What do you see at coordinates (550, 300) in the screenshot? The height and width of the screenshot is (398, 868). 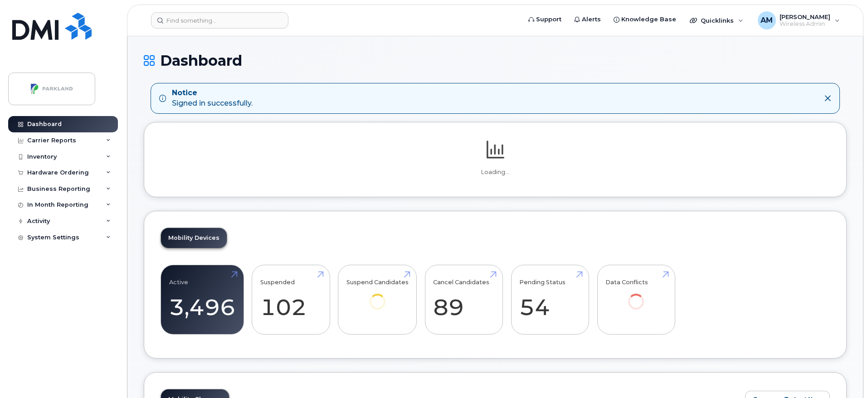 I see `a: Pending Status 54` at bounding box center [550, 300].